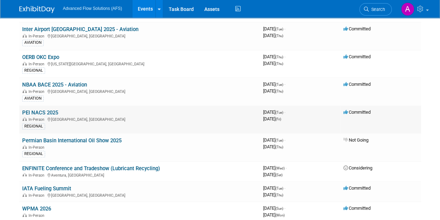 This screenshot has width=440, height=220. What do you see at coordinates (279, 174) in the screenshot?
I see `span: (Sat)` at bounding box center [279, 174].